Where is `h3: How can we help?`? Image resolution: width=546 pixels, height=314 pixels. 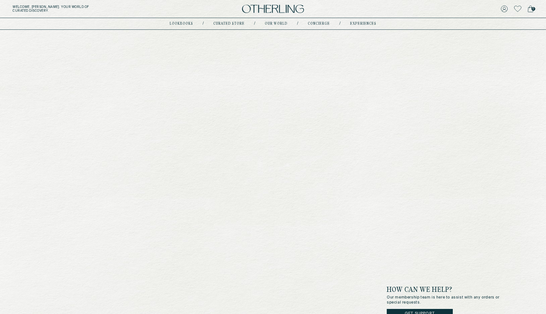
h3: How can we help? is located at coordinates (448, 290).